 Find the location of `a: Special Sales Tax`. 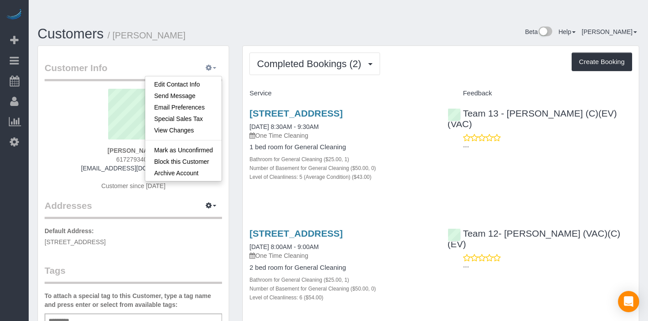

a: Special Sales Tax is located at coordinates (183, 119).